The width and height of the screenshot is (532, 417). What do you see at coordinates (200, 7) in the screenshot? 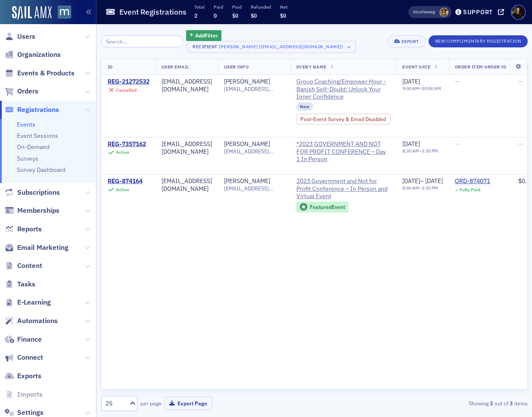
I see `p: Total` at bounding box center [200, 7].